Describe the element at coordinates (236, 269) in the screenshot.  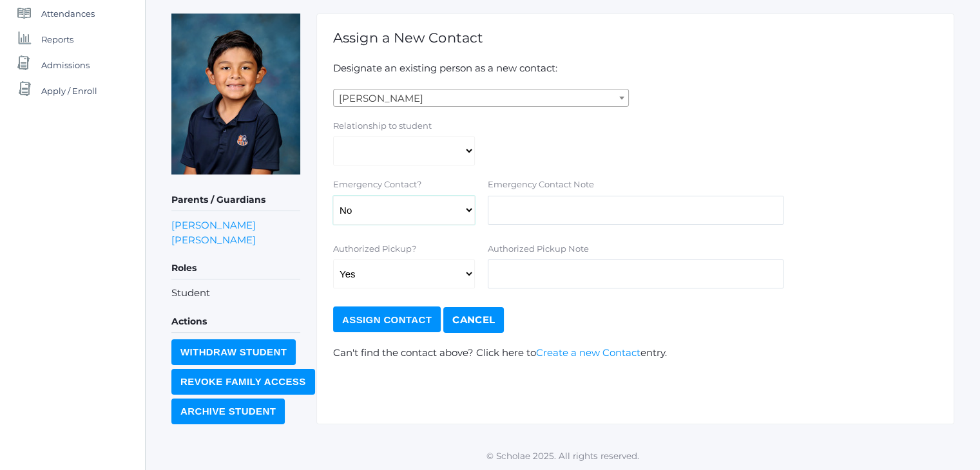
I see `h5: Roles` at that location.